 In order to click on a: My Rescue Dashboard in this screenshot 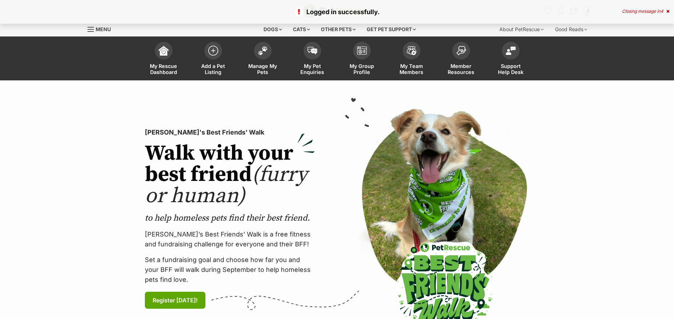, I will do `click(164, 59)`.